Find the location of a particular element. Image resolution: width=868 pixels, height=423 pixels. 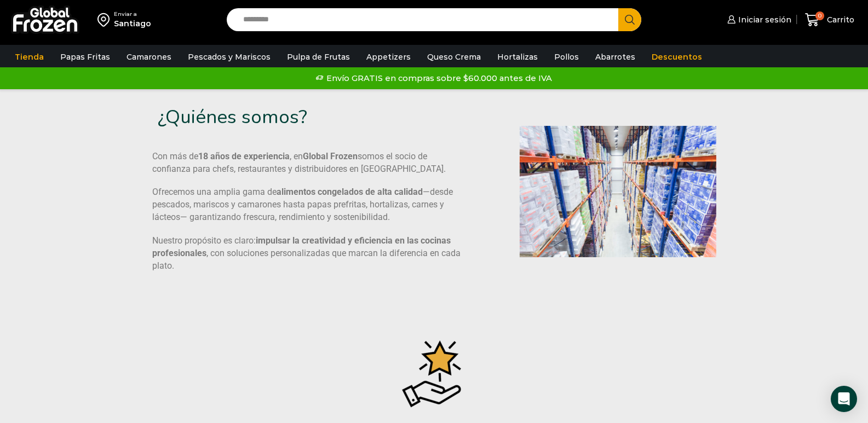

p: Con más de , en somos el socio de confianza para chefs, restaurantes y distribuidores en [GEOGRAP... is located at coordinates (307, 163).